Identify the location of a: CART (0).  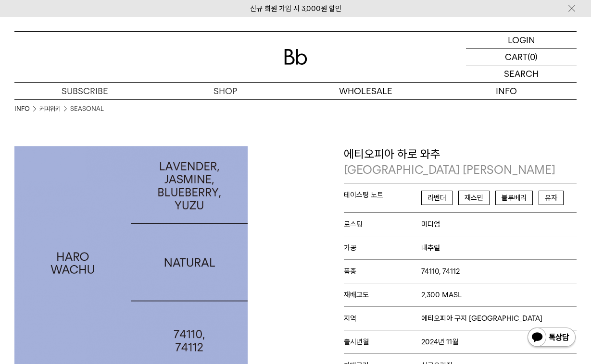
(521, 57).